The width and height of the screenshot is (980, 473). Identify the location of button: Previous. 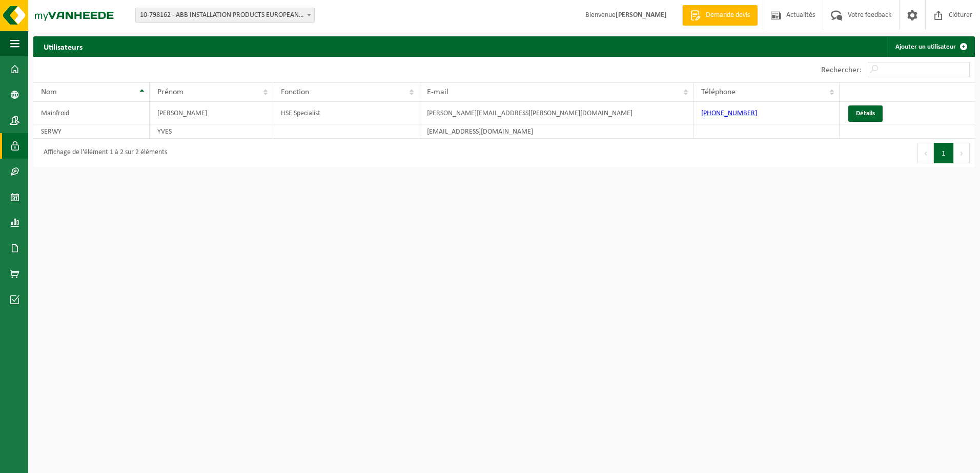
(926, 153).